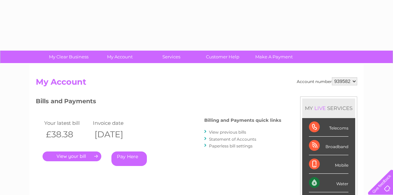 The image size is (393, 195). Describe the element at coordinates (329, 127) in the screenshot. I see `div: Telecoms` at that location.